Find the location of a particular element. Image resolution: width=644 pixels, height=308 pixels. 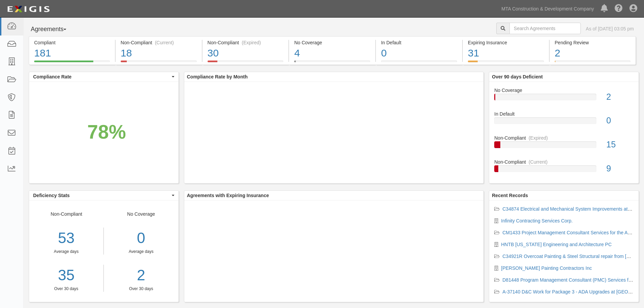

button: Agreements is located at coordinates (54, 30).